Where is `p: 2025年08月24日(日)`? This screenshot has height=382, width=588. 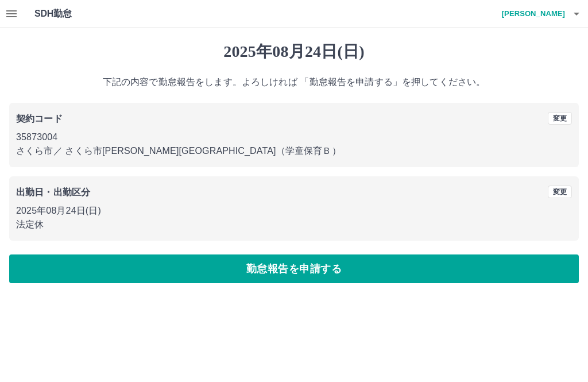 p: 2025年08月24日(日) is located at coordinates (294, 211).